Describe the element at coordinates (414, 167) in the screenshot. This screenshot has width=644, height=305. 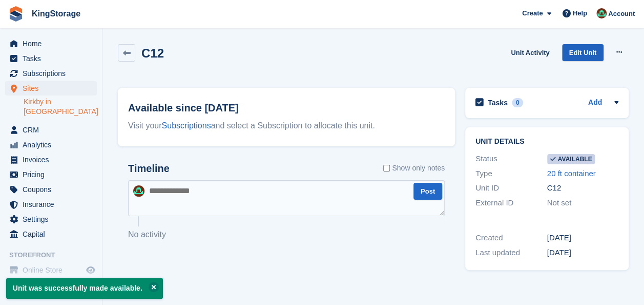
I see `label: Show only notes` at that location.